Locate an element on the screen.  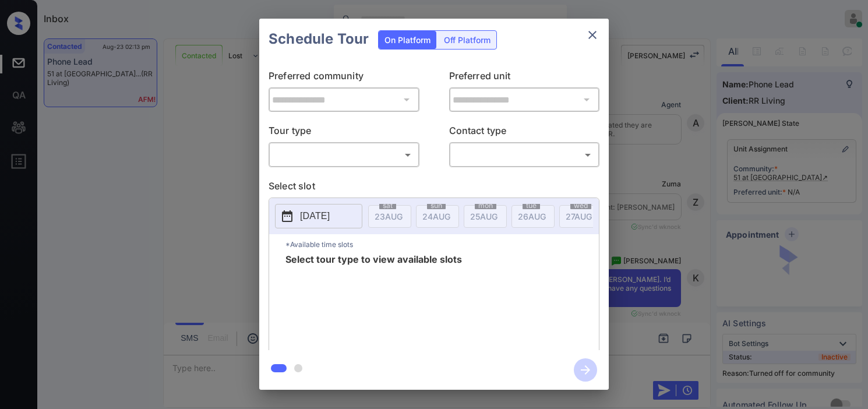
div: On Platform is located at coordinates (407, 40).